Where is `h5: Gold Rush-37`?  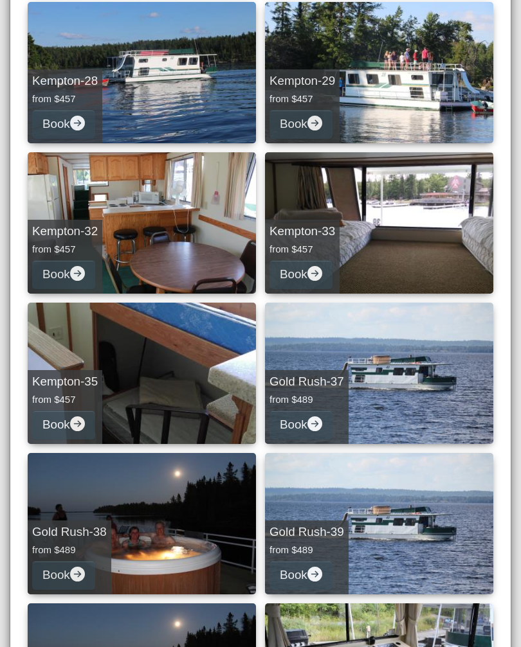
h5: Gold Rush-37 is located at coordinates (307, 382).